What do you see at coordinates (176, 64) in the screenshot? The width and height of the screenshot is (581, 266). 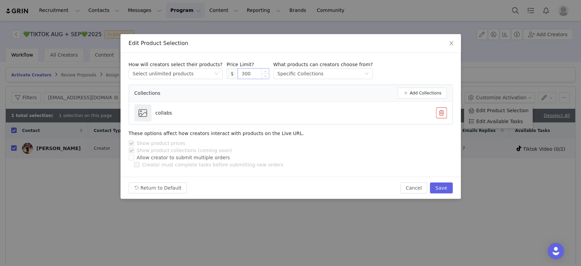 I see `p: How will creators select their products?` at bounding box center [176, 64].